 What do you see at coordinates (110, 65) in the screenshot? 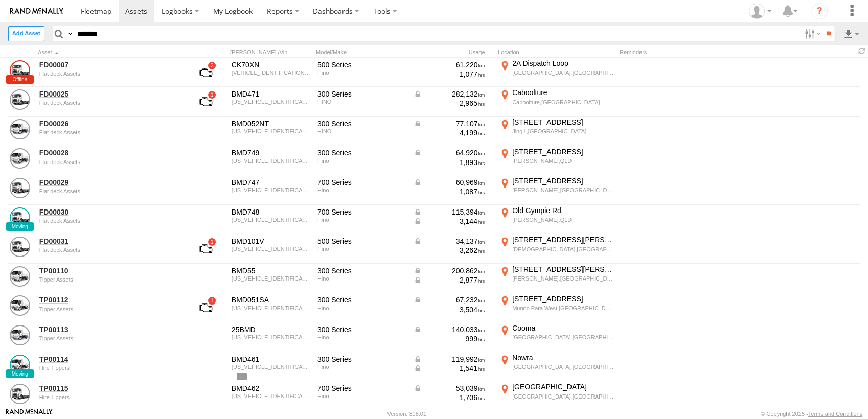
I see `a: FD00007` at bounding box center [110, 65].